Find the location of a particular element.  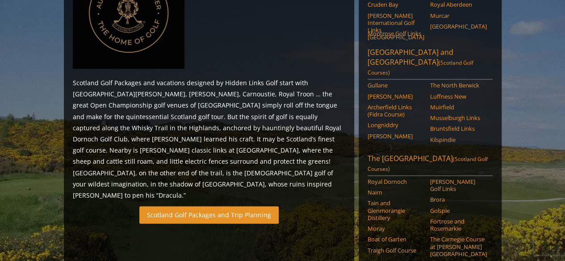

a: The North Berwick is located at coordinates (458, 85).